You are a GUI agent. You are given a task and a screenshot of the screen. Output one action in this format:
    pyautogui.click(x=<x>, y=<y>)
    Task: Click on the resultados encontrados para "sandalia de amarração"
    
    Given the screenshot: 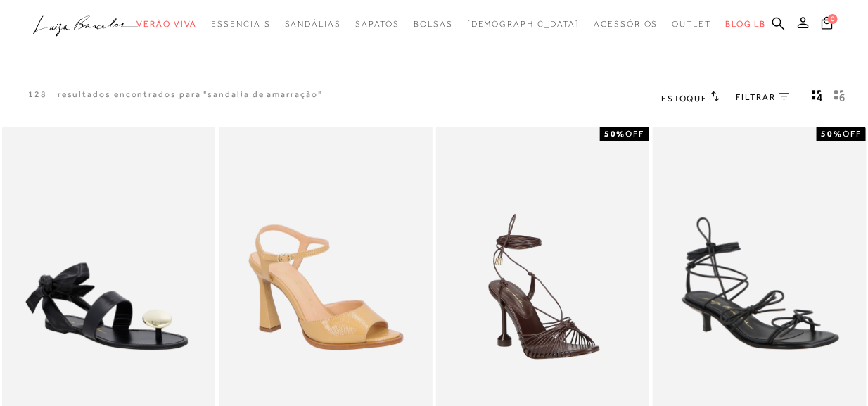 What is the action you would take?
    pyautogui.click(x=190, y=94)
    